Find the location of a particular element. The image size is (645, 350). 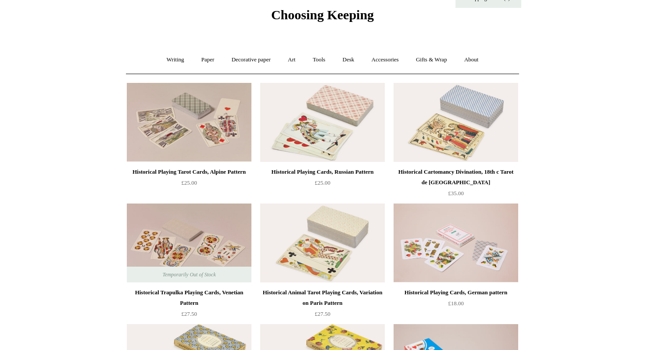

div: Historical Playing Tarot Cards, Alpine Pattern is located at coordinates (189, 172).